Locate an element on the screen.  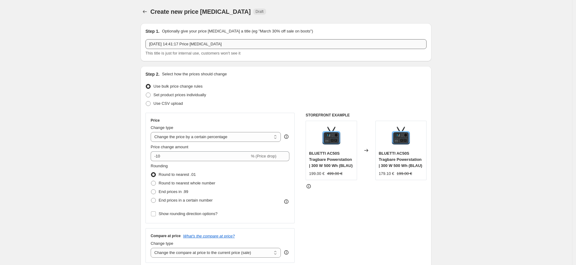
strike: 199.00 € is located at coordinates (404, 174).